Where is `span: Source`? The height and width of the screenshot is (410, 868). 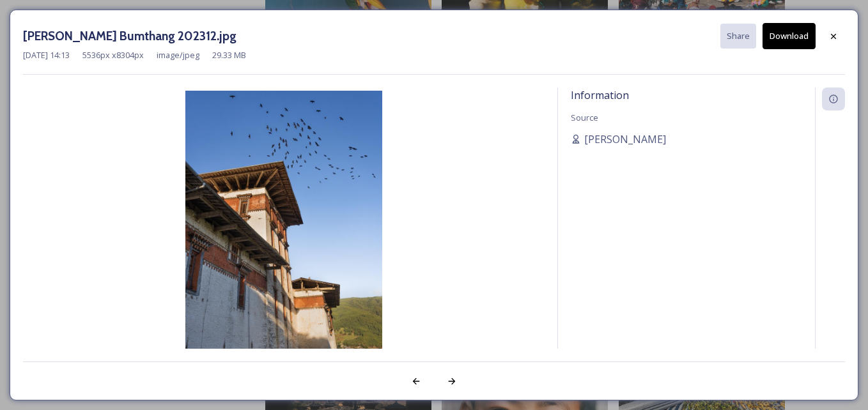
span: Source is located at coordinates (584, 117).